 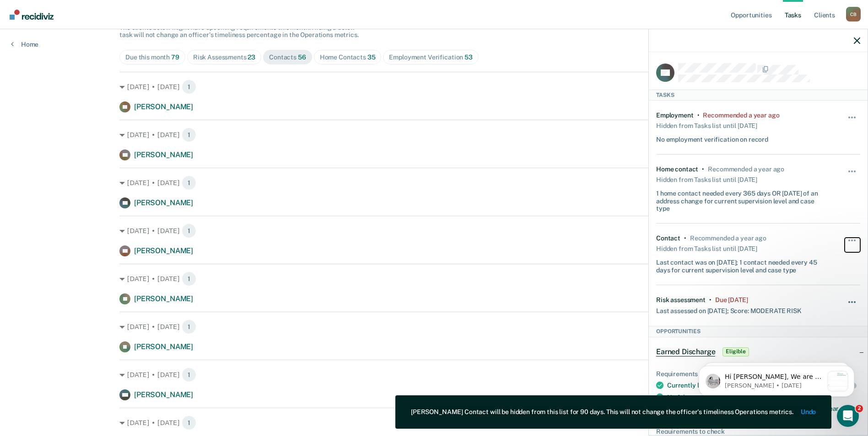 What do you see at coordinates (859, 409) in the screenshot?
I see `span: 2` at bounding box center [859, 409].